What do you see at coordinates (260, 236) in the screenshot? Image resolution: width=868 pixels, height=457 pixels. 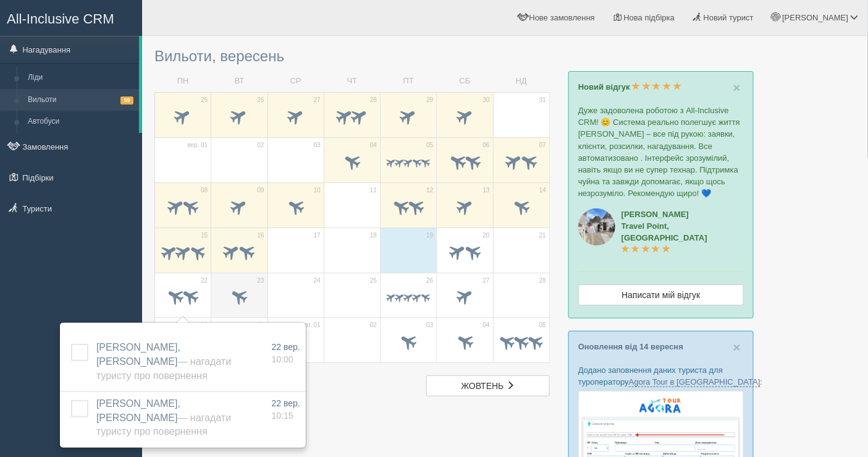 I see `span: 16` at bounding box center [260, 236].